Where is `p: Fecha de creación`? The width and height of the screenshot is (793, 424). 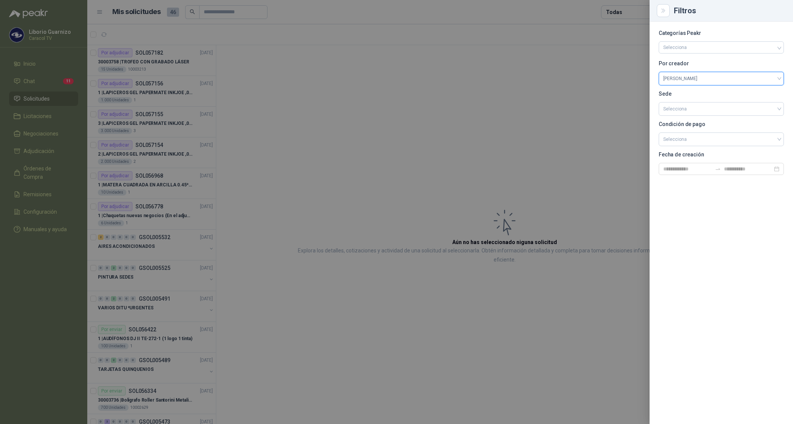 p: Fecha de creación is located at coordinates (721, 154).